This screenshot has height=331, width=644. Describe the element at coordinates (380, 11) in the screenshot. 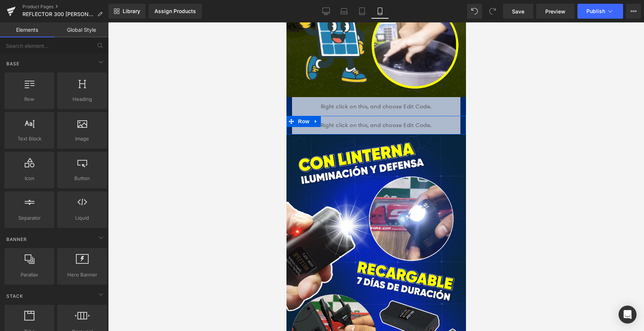

I see `a: Mobile` at that location.